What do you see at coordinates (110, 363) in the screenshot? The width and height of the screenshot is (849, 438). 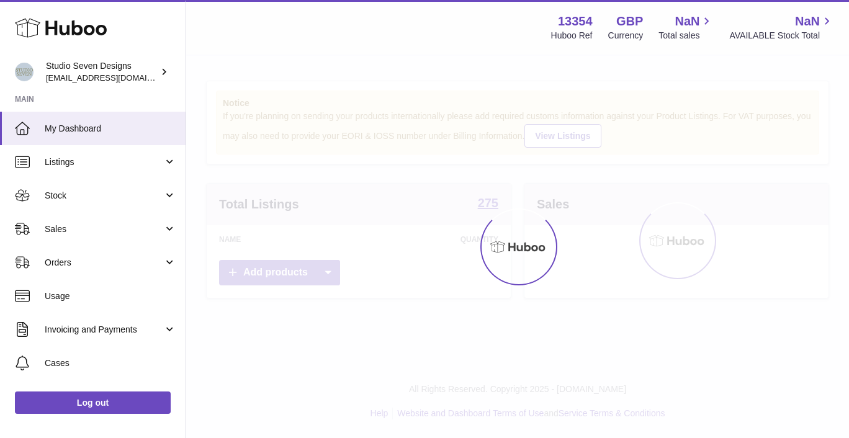 I see `span: Cases` at bounding box center [110, 363].